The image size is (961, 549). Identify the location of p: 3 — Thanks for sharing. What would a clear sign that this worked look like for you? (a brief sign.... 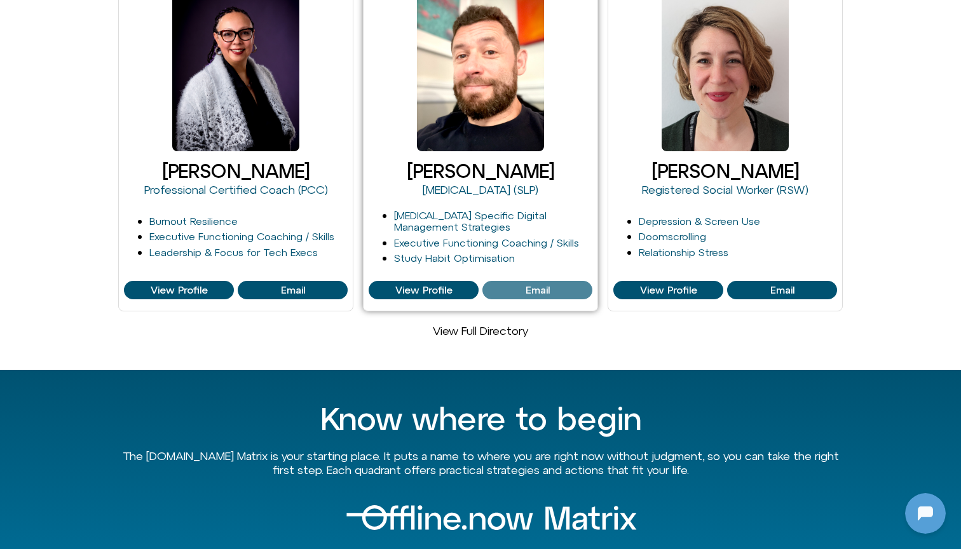
(132, 168).